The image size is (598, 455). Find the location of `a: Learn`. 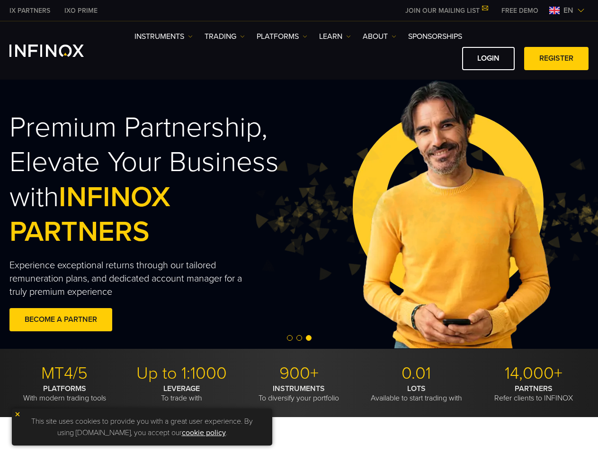

a: Learn is located at coordinates (335, 36).